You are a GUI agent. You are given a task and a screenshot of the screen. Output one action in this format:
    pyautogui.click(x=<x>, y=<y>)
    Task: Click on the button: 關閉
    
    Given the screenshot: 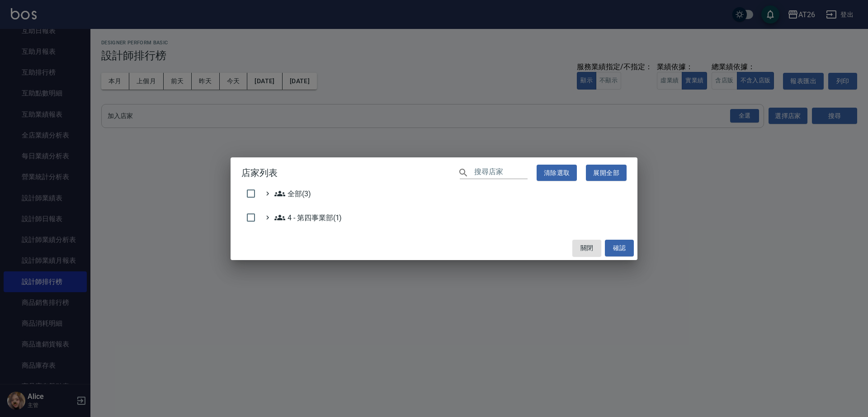 What is the action you would take?
    pyautogui.click(x=587, y=248)
    